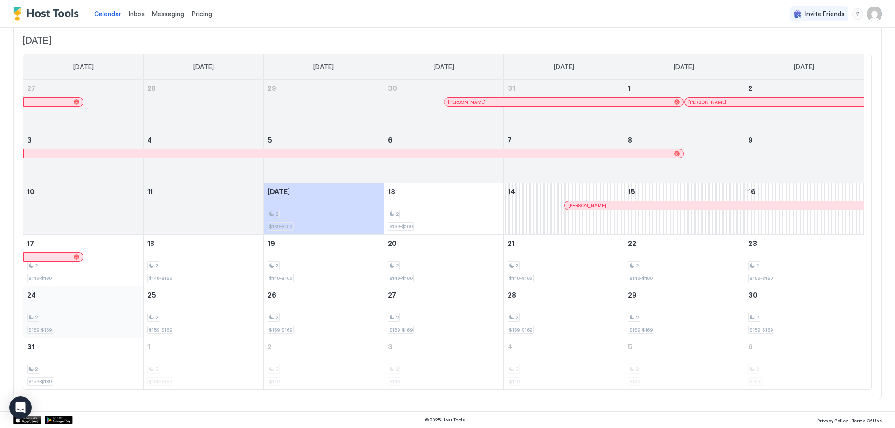 Image resolution: width=895 pixels, height=428 pixels. What do you see at coordinates (83, 347) in the screenshot?
I see `a: August 31, 2025` at bounding box center [83, 347].